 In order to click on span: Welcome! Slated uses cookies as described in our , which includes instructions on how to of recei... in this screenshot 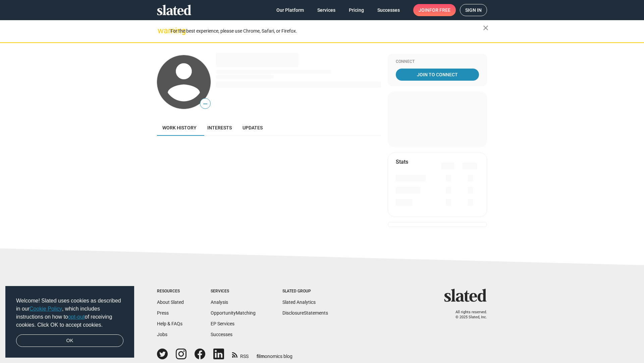, I will do `click(70, 313)`.